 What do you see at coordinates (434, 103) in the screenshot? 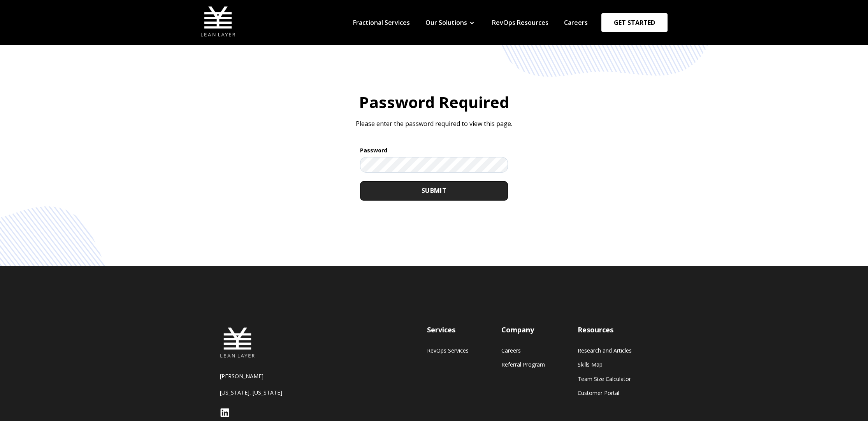
I see `h1: Password Required` at bounding box center [434, 103].